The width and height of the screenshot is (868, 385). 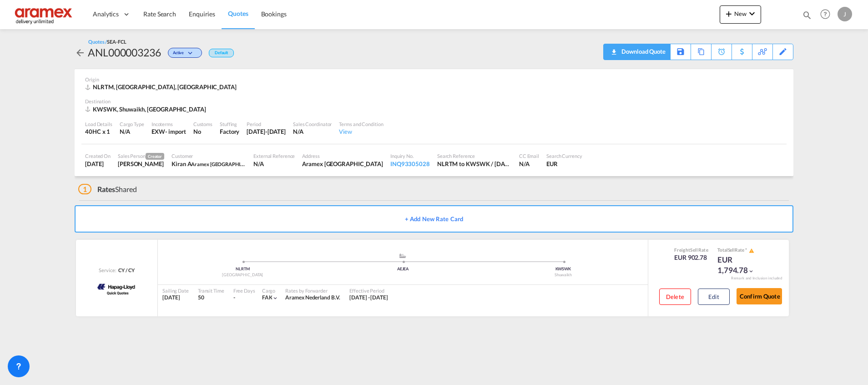 I want to click on div: No, so click(x=203, y=131).